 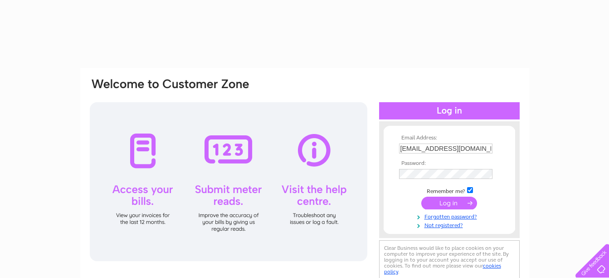 I want to click on input: Submit, so click(x=449, y=203).